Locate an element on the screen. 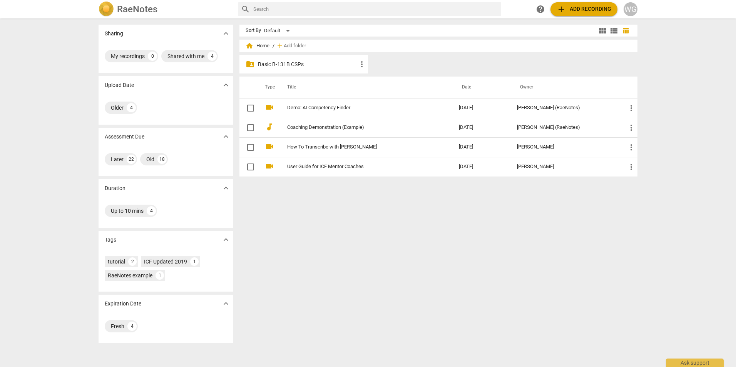  div: My recordings is located at coordinates (128, 56).